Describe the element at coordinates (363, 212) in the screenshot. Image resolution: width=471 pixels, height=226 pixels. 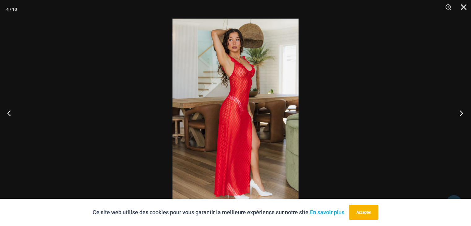
I see `button: Accepter` at that location.